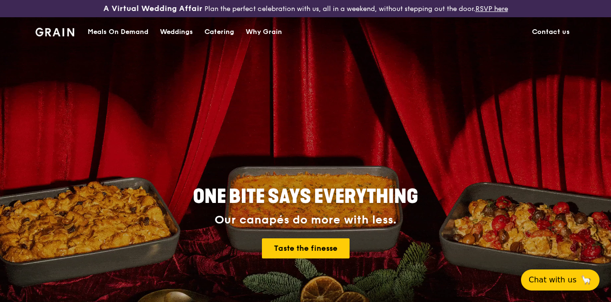  Describe the element at coordinates (55, 32) in the screenshot. I see `img: Grain` at that location.